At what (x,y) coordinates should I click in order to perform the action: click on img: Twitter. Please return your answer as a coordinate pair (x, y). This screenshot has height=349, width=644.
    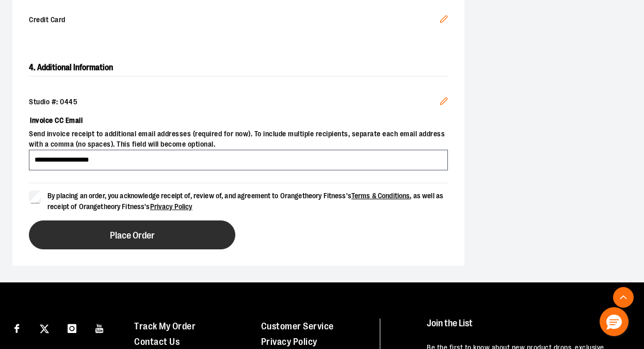
    Looking at the image, I should click on (44, 329).